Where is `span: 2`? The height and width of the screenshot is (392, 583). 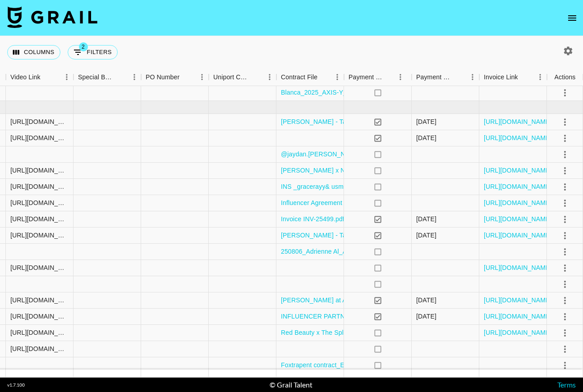
span: 2 is located at coordinates (84, 47).